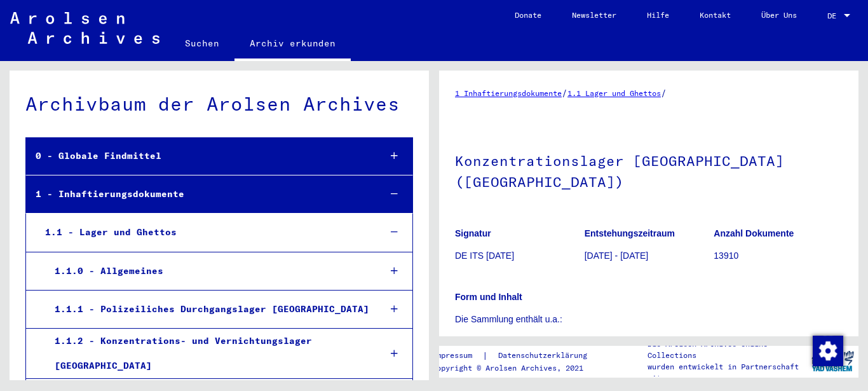 The height and width of the screenshot is (391, 868). Describe the element at coordinates (832, 361) in the screenshot. I see `img: yv_logo.png` at that location.